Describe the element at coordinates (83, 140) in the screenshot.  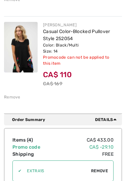
I see `td: CA$ 433.00` at that location.